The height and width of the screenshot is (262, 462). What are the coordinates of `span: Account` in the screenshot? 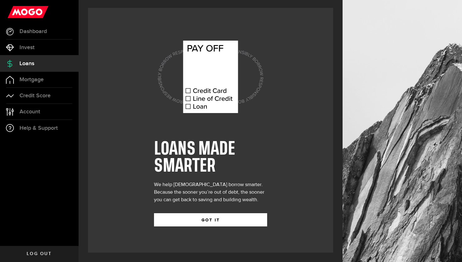 It's located at (30, 112).